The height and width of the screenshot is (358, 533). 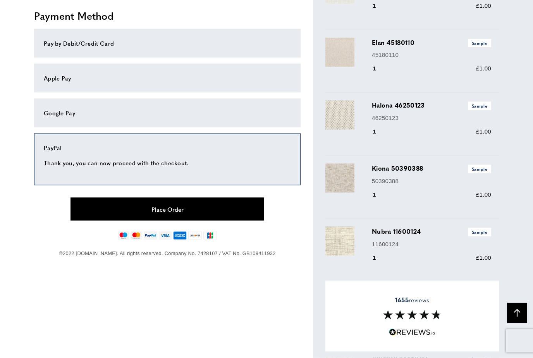 I want to click on p: Thank you, you can now proceed with the checkout., so click(x=167, y=163).